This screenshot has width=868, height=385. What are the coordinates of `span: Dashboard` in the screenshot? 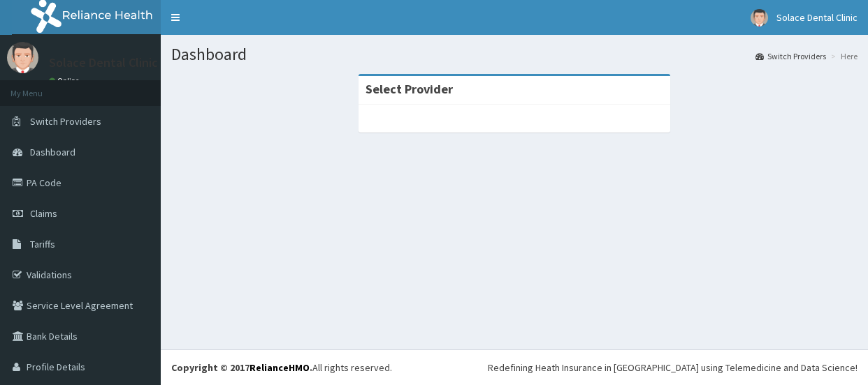 It's located at (52, 152).